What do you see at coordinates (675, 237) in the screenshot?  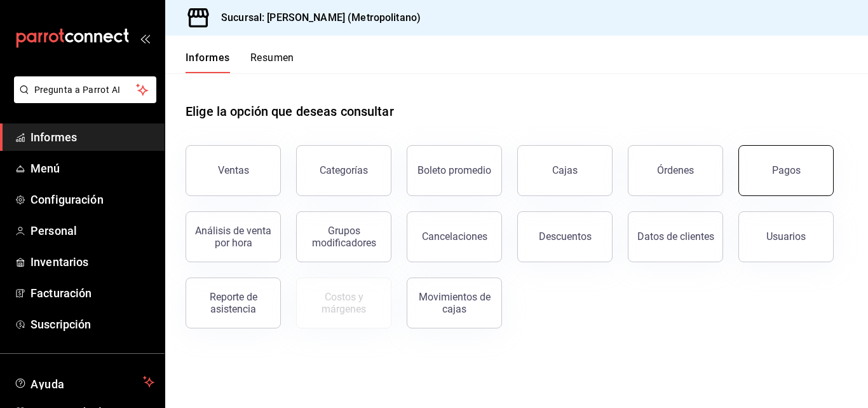 I see `button: Datos de clientes` at bounding box center [675, 237].